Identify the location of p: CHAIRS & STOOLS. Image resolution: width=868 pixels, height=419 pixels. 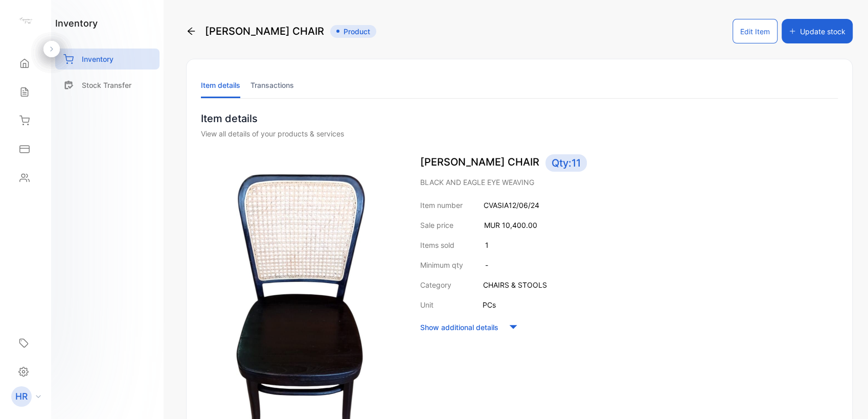
(515, 285).